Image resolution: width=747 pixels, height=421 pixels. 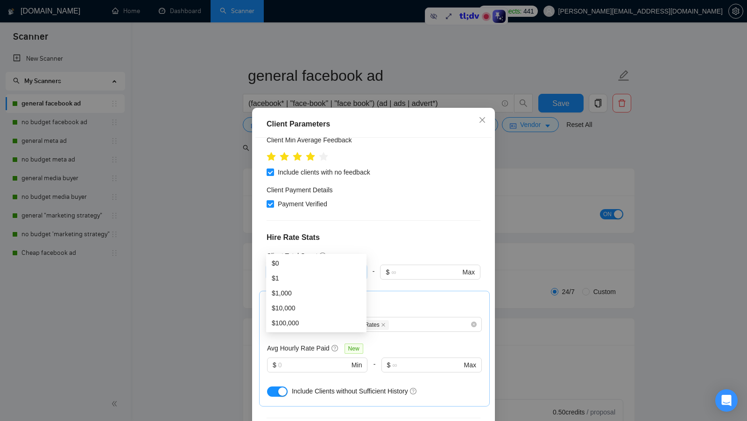 I want to click on h4: Client Payment Details, so click(x=300, y=190).